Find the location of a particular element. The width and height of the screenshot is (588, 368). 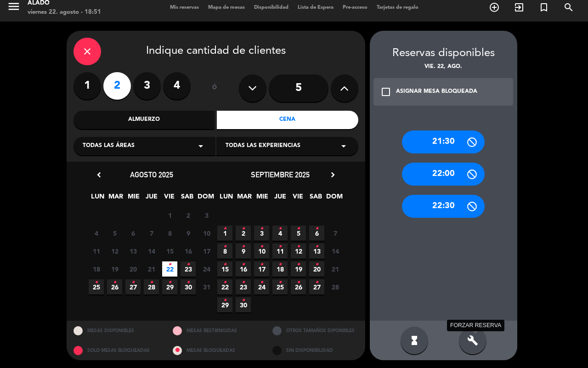

div: 21:30 is located at coordinates (443, 142).